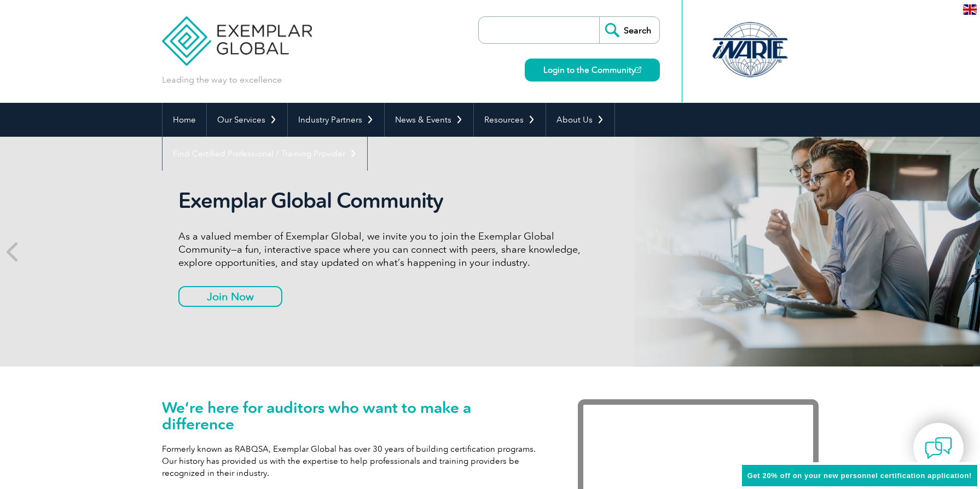 The width and height of the screenshot is (980, 489). Describe the element at coordinates (230, 297) in the screenshot. I see `a: Join Now` at that location.